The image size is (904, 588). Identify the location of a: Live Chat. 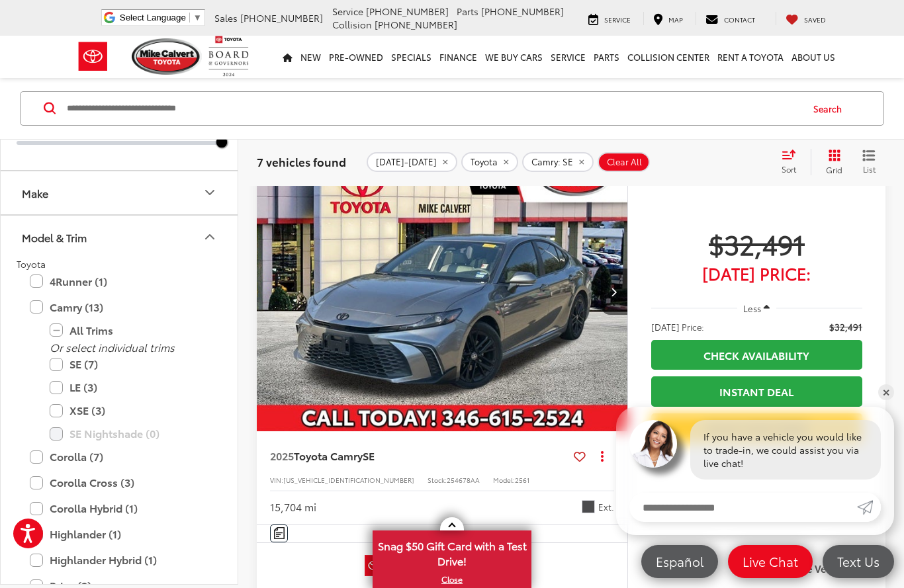
(770, 562).